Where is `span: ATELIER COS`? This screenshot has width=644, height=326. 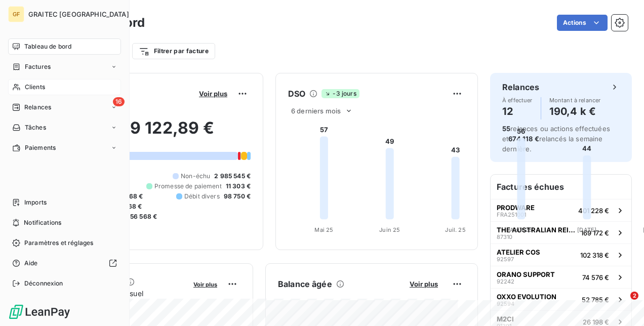 span: ATELIER COS is located at coordinates (518, 252).